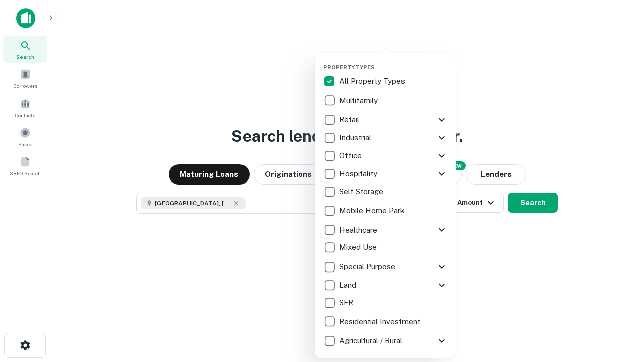  What do you see at coordinates (351, 156) in the screenshot?
I see `p: Office` at bounding box center [351, 156].